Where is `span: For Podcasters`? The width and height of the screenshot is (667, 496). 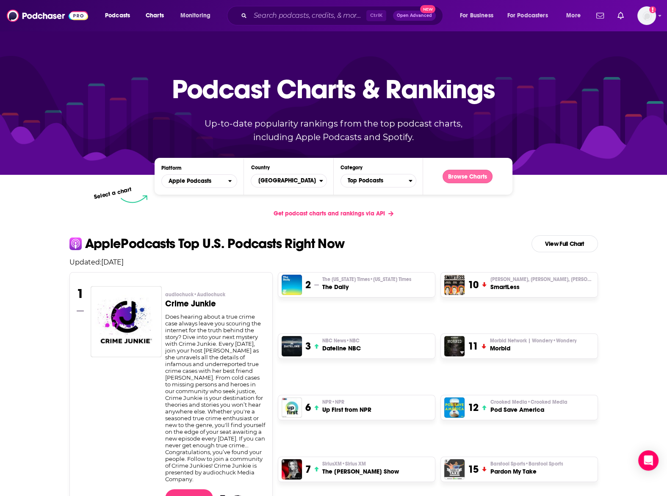 span: For Podcasters is located at coordinates (528, 16).